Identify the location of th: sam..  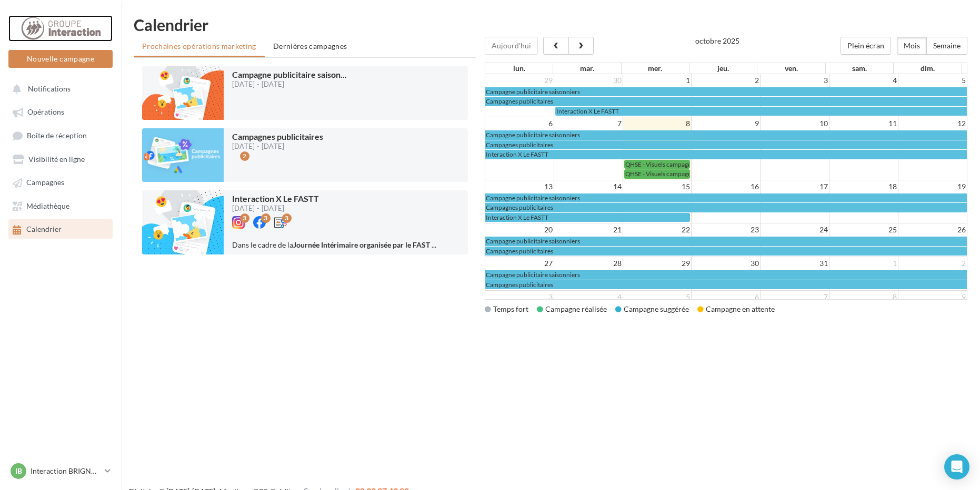
(859, 68).